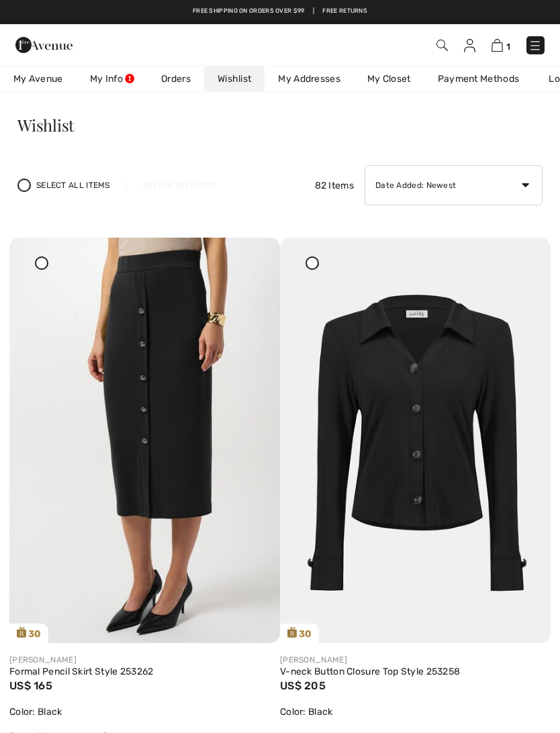 This screenshot has height=733, width=560. I want to click on span: Select All Items, so click(73, 185).